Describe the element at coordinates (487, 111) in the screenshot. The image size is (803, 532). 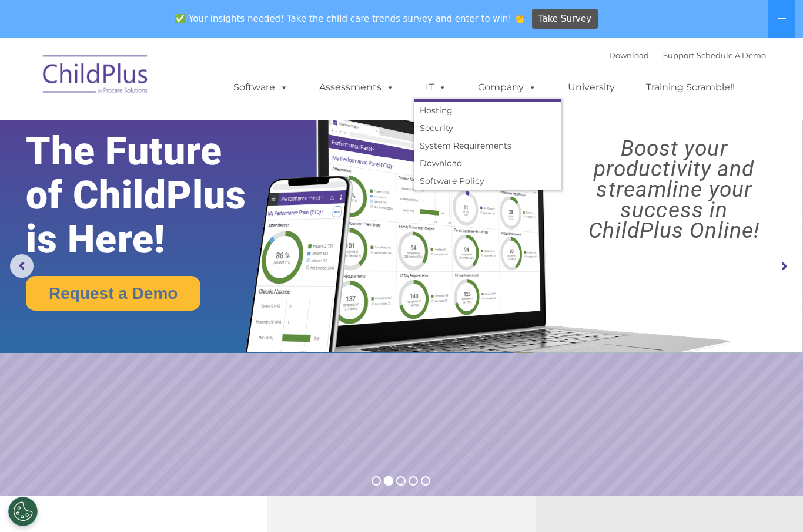
I see `a: Hosting` at that location.